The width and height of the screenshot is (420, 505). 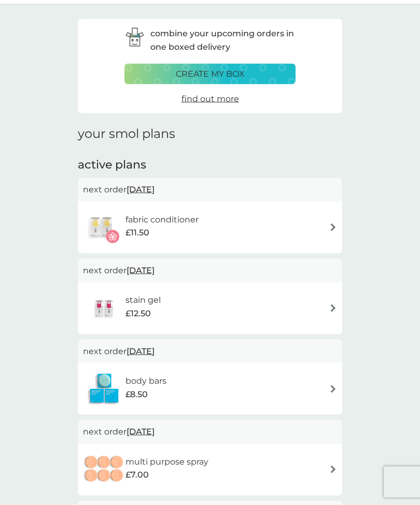 What do you see at coordinates (104, 389) in the screenshot?
I see `img: body bars` at bounding box center [104, 389].